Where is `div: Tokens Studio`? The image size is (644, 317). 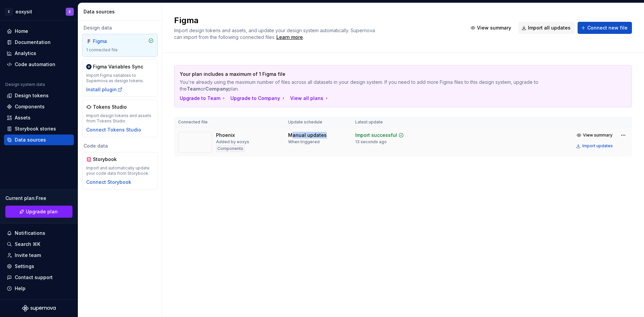 div: Tokens Studio is located at coordinates (109, 107).